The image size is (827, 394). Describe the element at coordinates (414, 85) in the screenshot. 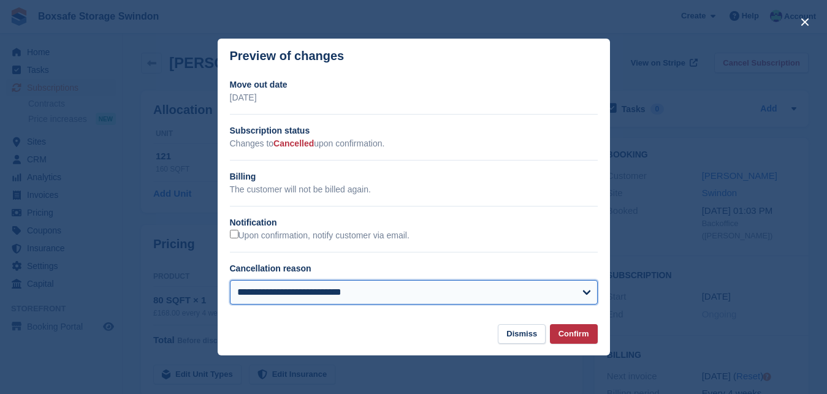

I see `h2: Move out date` at that location.